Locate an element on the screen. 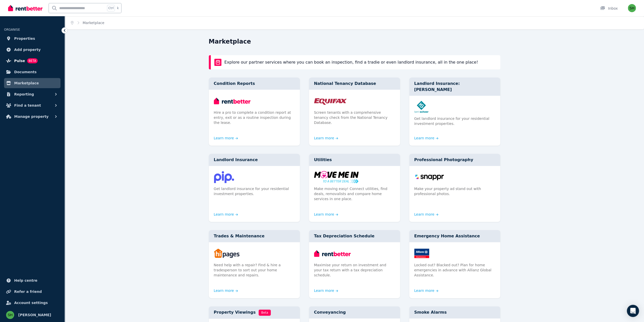 The height and width of the screenshot is (322, 644). img: Landlord Insurance is located at coordinates (254, 177).